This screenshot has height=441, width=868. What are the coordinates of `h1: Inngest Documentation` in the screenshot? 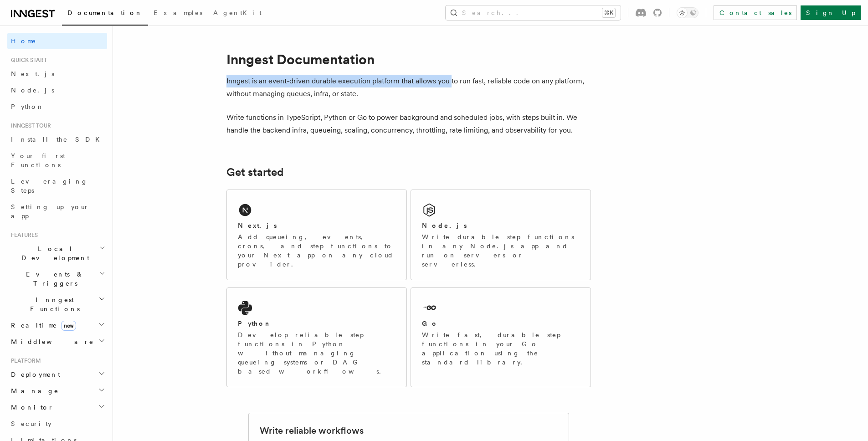 It's located at (409, 59).